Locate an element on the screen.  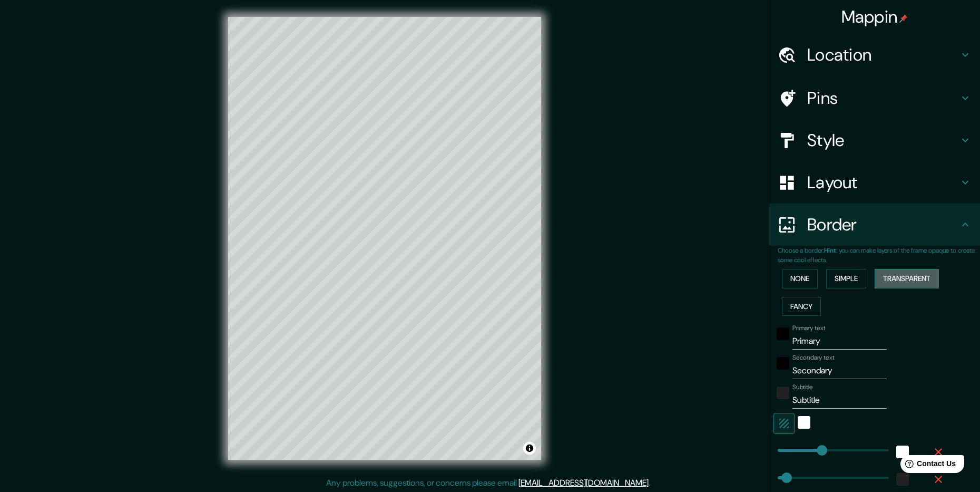
button: Fancy is located at coordinates (802, 306).